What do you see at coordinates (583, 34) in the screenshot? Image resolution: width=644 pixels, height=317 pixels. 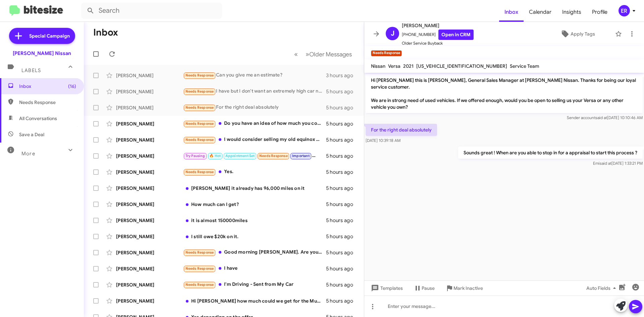 I see `span: Apply Tags` at bounding box center [583, 34].